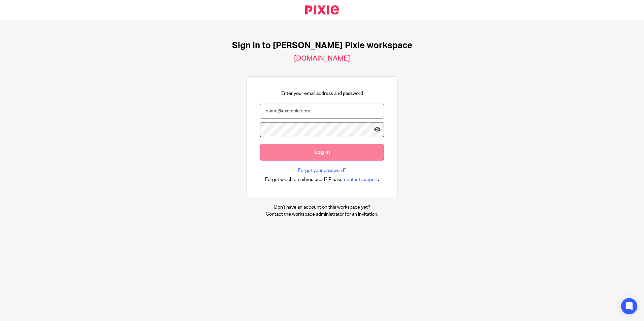  Describe the element at coordinates (304, 180) in the screenshot. I see `span: Forgot which email you used? Please` at that location.